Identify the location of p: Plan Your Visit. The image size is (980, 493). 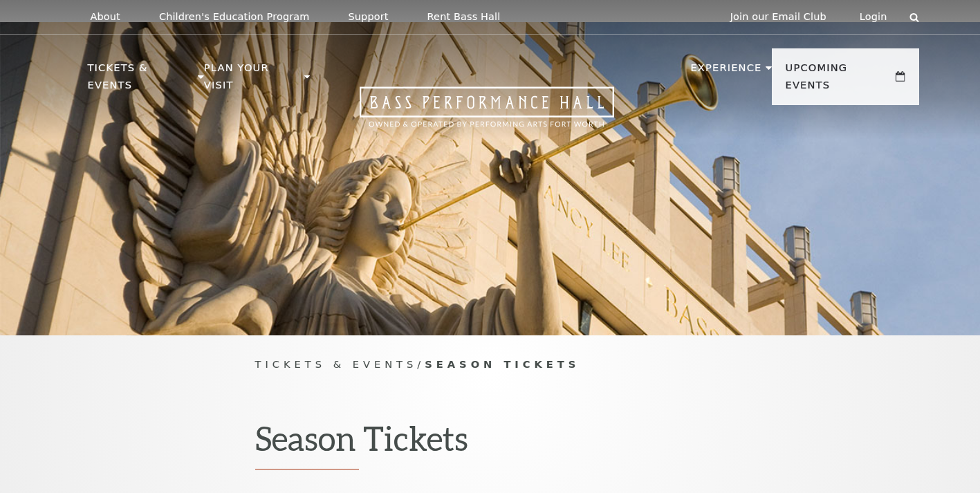
(252, 80).